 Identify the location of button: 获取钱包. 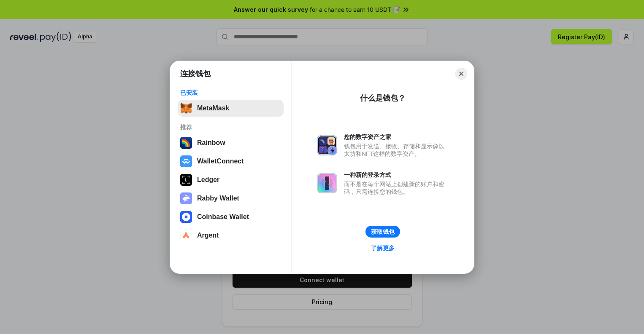
(383, 232).